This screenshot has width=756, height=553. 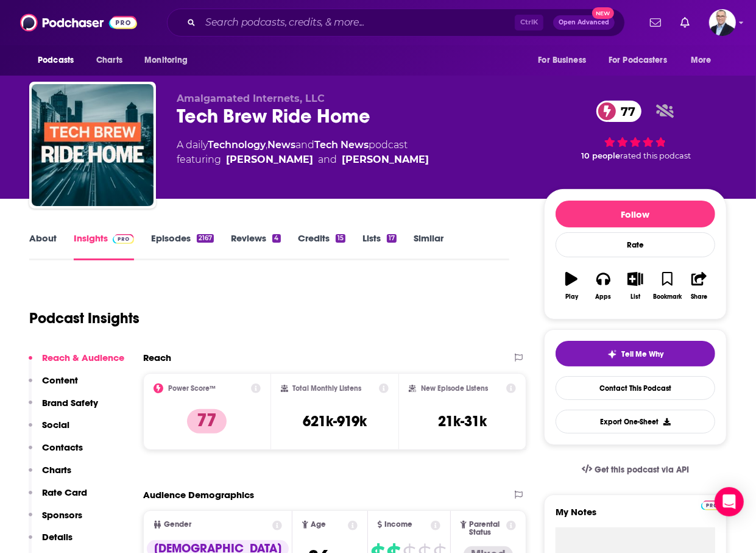 What do you see at coordinates (269, 160) in the screenshot?
I see `a: Brian McCullough` at bounding box center [269, 160].